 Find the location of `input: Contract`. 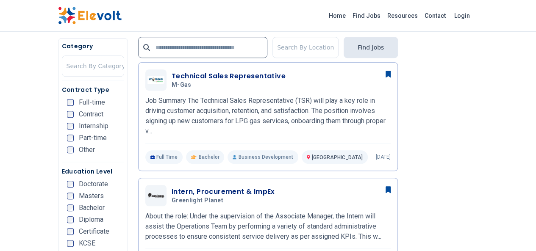

input: Contract is located at coordinates (70, 114).